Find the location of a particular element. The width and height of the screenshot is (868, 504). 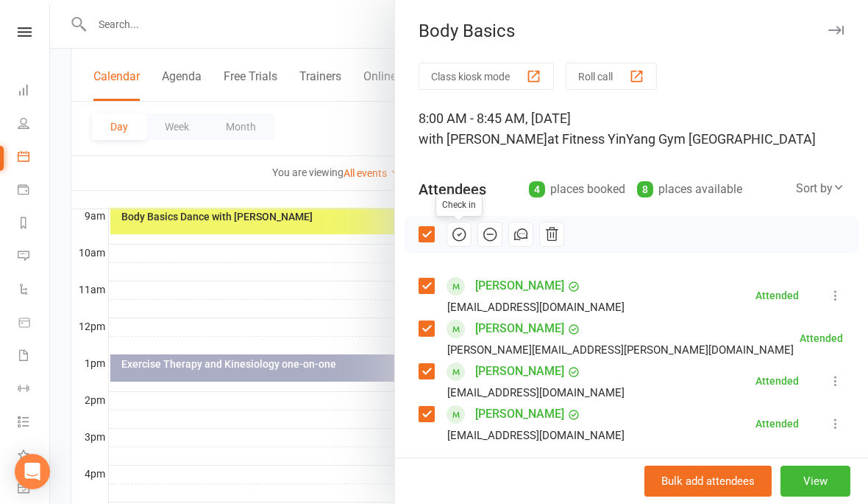

button: Class kiosk mode is located at coordinates (487, 76).